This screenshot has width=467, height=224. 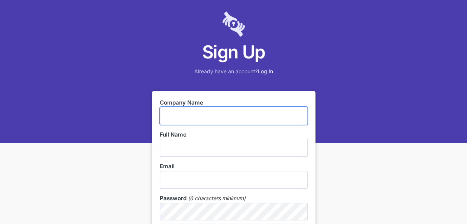 I want to click on label: Email, so click(x=234, y=166).